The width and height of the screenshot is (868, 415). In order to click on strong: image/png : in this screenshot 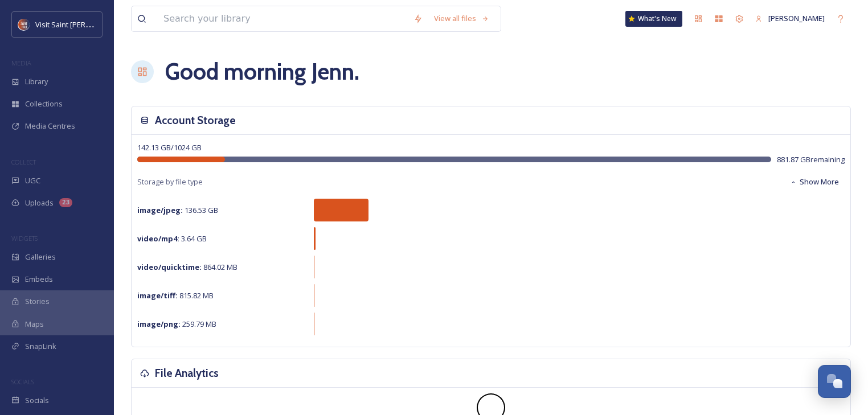, I will do `click(159, 324)`.